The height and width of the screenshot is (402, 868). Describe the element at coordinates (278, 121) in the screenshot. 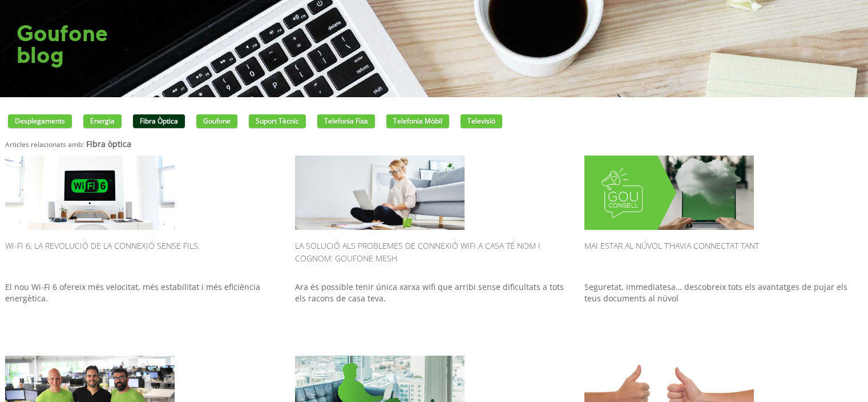

I see `a: Suport tècnic` at that location.